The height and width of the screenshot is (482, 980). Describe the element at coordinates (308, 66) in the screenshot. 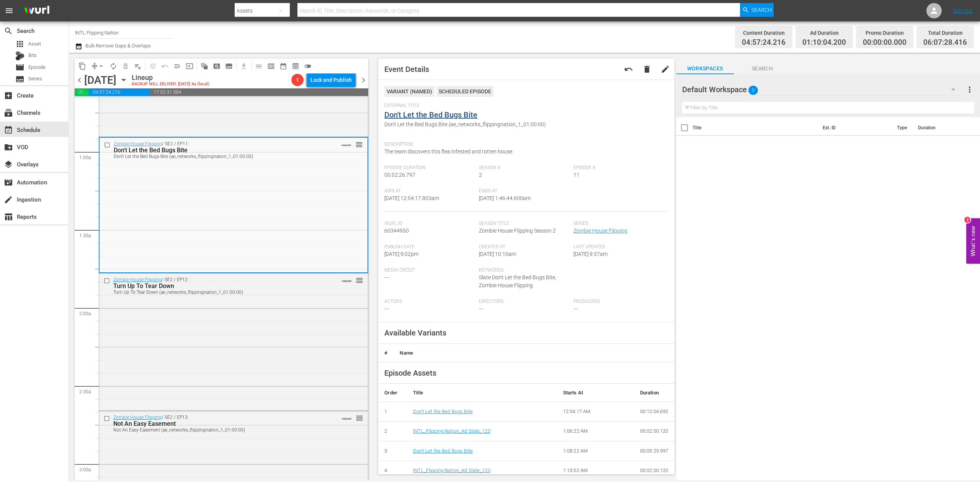

I see `span: toggle_off` at that location.